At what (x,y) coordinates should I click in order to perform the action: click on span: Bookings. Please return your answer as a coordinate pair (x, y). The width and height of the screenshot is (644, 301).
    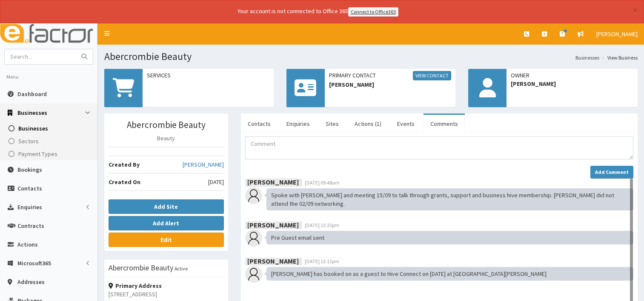
    Looking at the image, I should click on (30, 170).